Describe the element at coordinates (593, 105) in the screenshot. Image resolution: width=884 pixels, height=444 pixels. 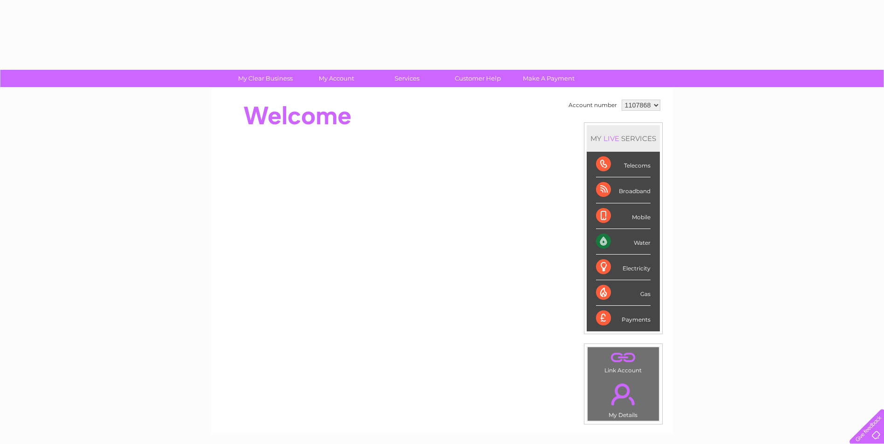
I see `td: Account number` at that location.